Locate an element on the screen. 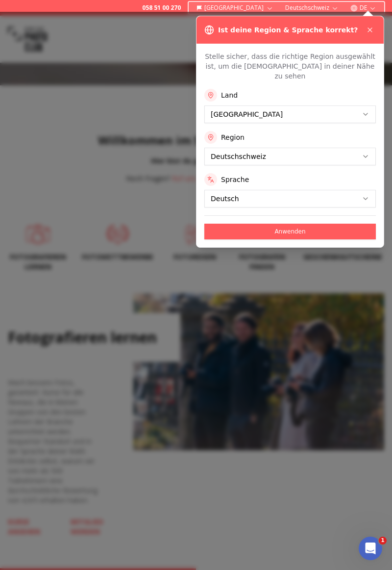 This screenshot has height=570, width=392. span: 1 is located at coordinates (383, 540).